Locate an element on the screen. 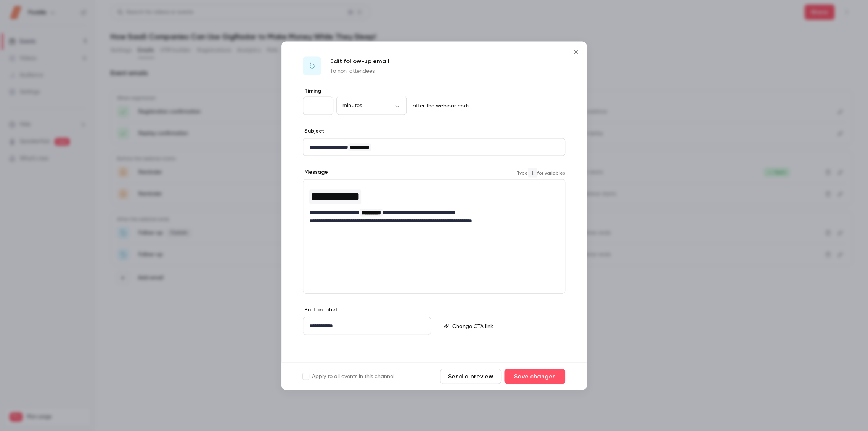 This screenshot has width=868, height=431. label: Message is located at coordinates (316, 172).